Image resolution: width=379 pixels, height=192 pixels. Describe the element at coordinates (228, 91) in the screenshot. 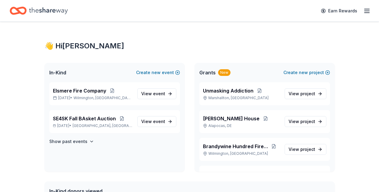

I see `span: Unmasking Addiction` at that location.